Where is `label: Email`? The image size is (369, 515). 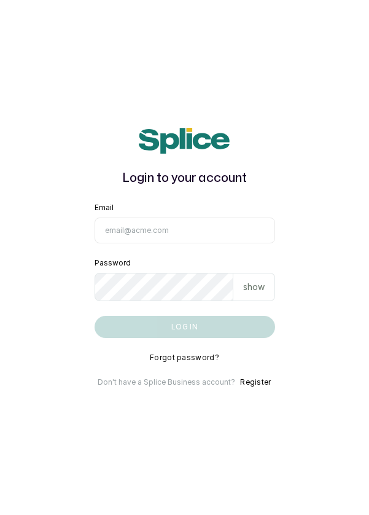
label: Email is located at coordinates (104, 208).